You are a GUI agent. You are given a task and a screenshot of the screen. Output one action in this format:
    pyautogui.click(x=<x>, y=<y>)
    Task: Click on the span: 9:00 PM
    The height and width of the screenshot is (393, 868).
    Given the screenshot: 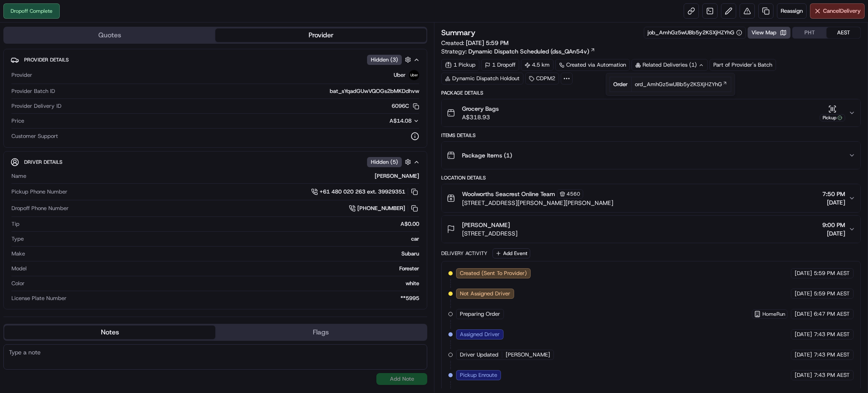 What is the action you would take?
    pyautogui.click(x=834, y=225)
    